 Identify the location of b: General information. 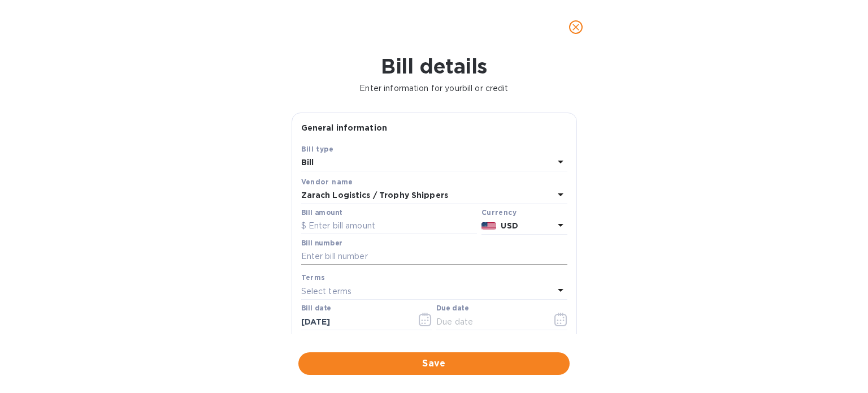
(344, 128).